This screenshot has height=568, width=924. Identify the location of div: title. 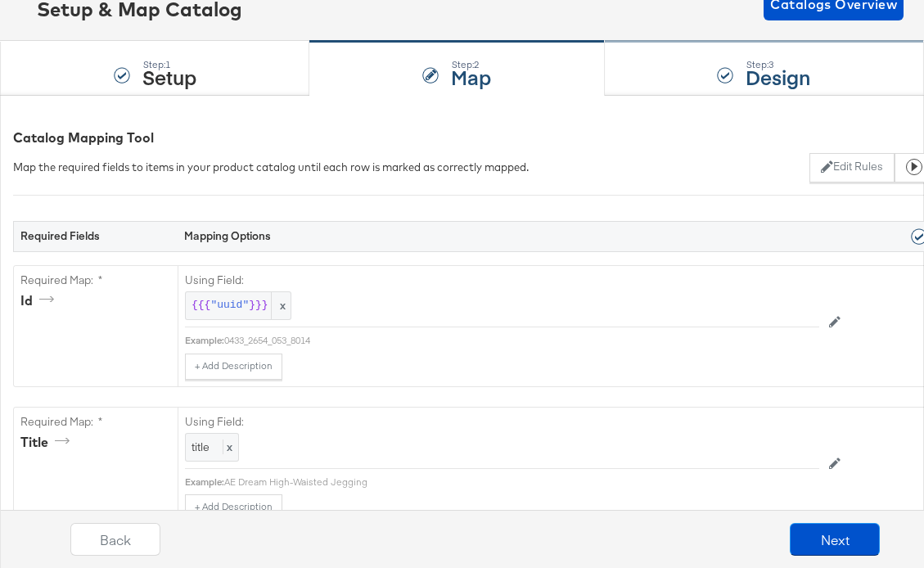
(47, 441).